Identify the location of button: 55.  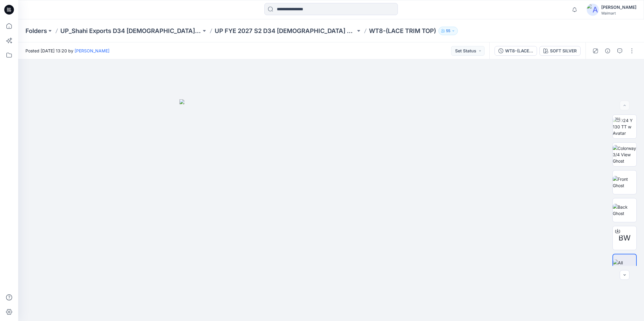
(448, 31).